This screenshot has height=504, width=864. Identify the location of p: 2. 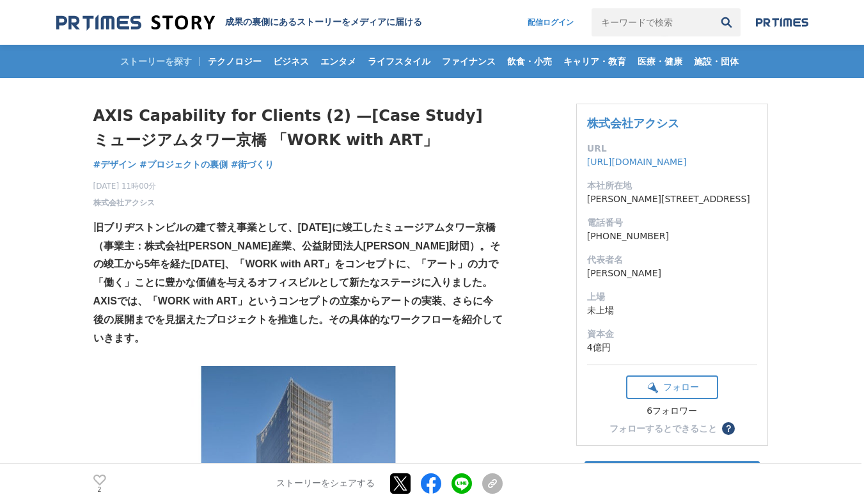
(100, 489).